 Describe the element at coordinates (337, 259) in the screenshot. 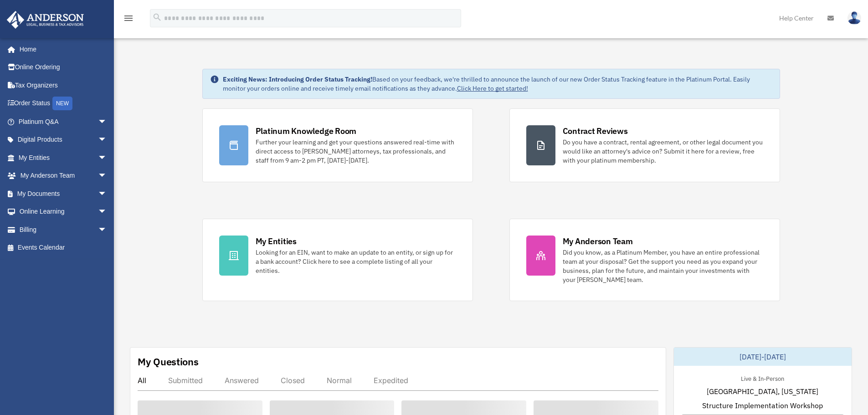

I see `a: My Entities Looking for an EIN, want to make an update to an entity, or sign up for a bank accoun...` at that location.